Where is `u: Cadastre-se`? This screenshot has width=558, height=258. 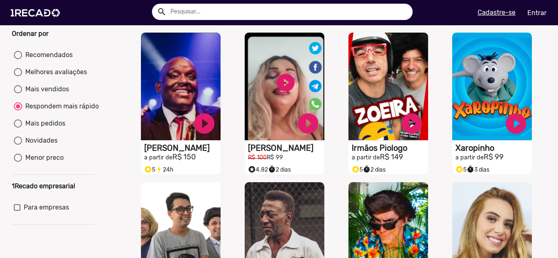
u: Cadastre-se is located at coordinates (496, 12).